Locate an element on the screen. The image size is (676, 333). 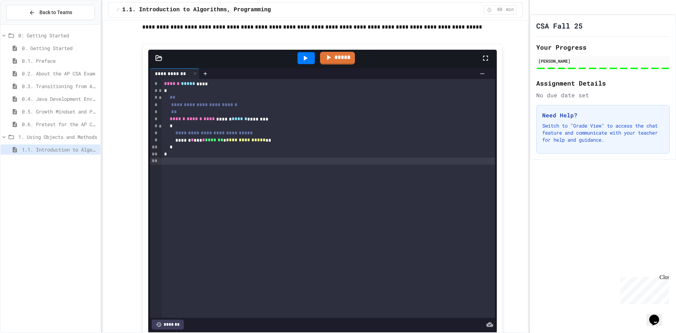
span: 0.2. About the AP CSA Exam is located at coordinates (60, 73).